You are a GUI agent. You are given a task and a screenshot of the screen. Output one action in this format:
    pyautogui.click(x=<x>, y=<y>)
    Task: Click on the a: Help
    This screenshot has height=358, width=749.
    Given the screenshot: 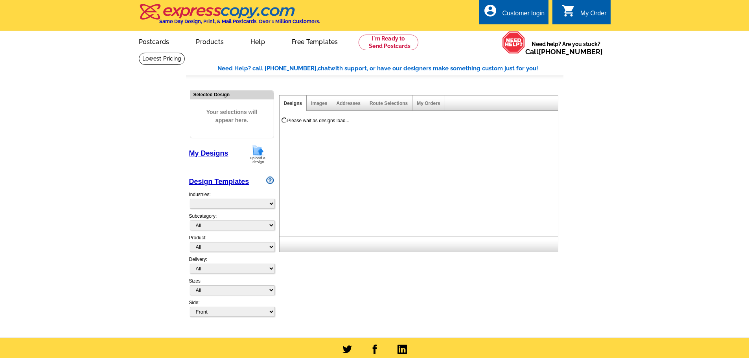 What is the action you would take?
    pyautogui.click(x=257, y=41)
    